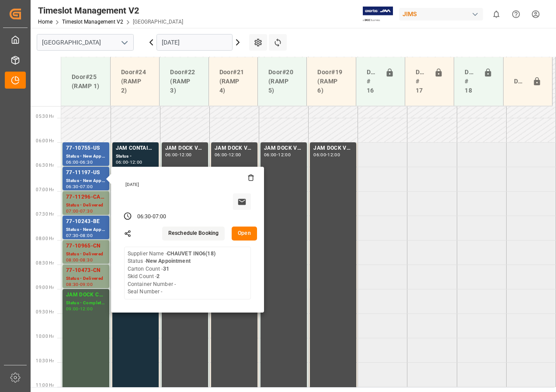 The image size is (556, 392). I want to click on div: Supplier Name - Status - Carton Count - Skid Count - Container Number - Seal Number -, so click(171, 273).